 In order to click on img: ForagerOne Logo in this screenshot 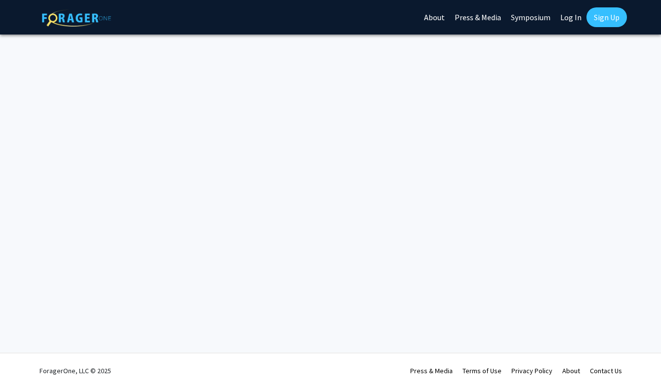, I will do `click(76, 18)`.